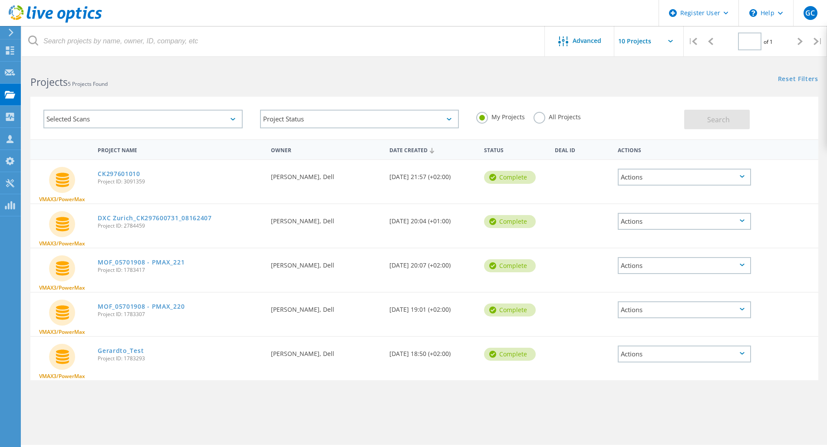  I want to click on a: CK297601010, so click(119, 174).